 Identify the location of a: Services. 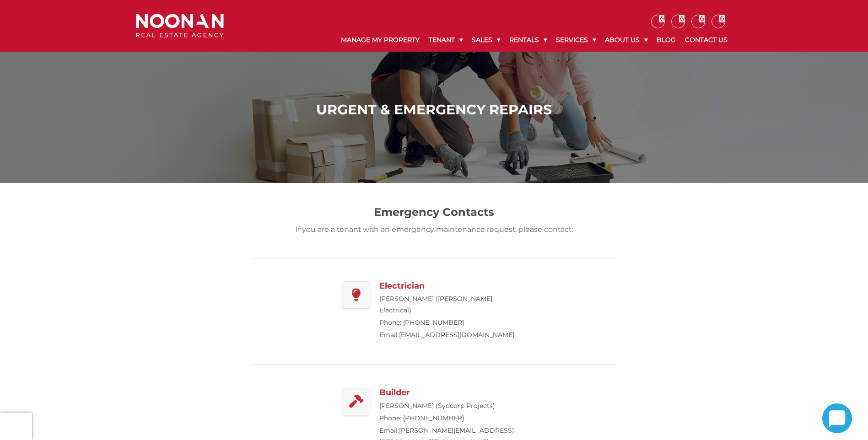
(576, 40).